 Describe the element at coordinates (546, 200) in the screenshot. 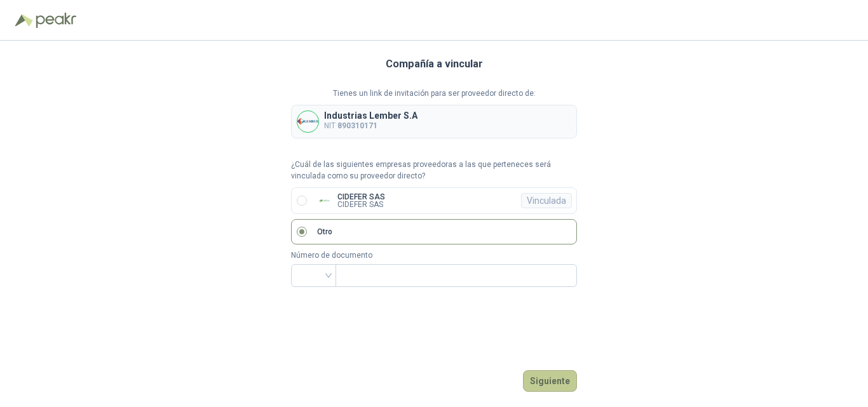

I see `div: Vinculada` at that location.